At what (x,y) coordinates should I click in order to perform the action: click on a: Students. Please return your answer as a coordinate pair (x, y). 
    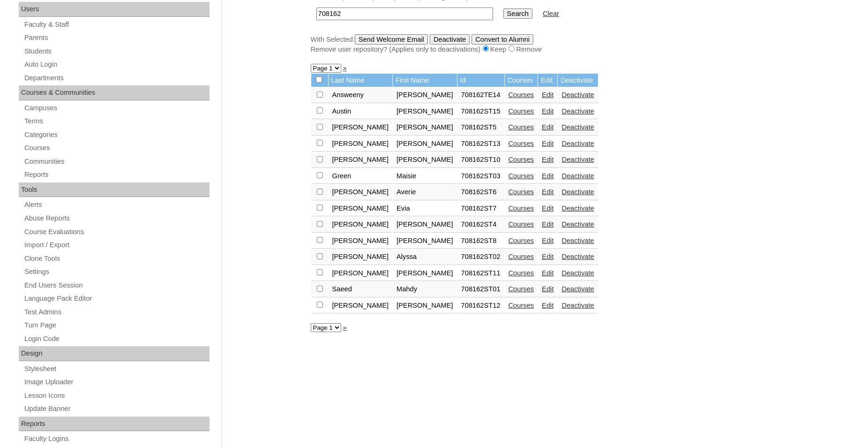
    Looking at the image, I should click on (116, 51).